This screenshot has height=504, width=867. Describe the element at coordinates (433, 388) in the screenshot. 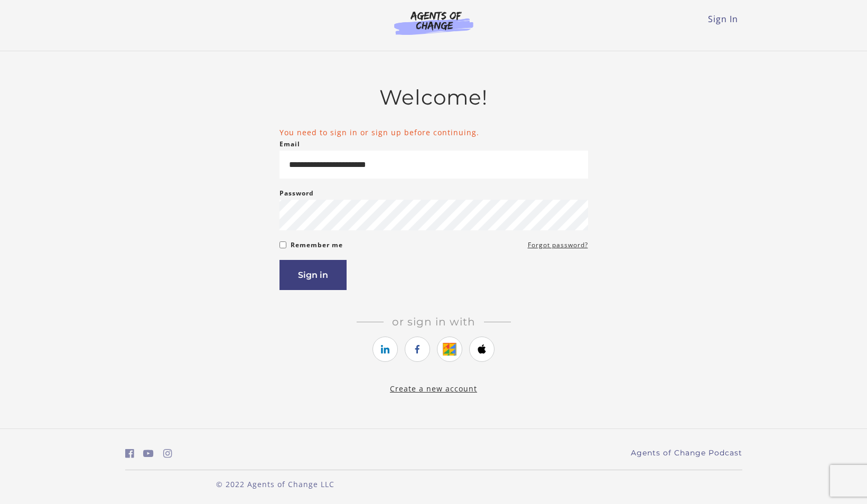

I see `a: Create a new account` at that location.